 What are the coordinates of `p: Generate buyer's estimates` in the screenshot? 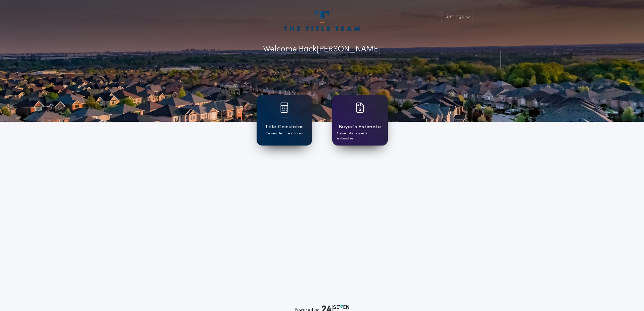 It's located at (360, 136).